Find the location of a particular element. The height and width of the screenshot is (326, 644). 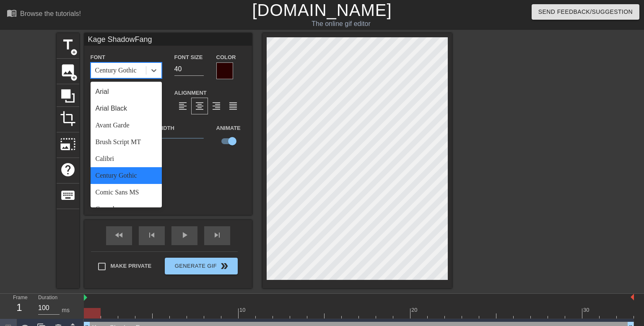

span: title is located at coordinates (68, 45).